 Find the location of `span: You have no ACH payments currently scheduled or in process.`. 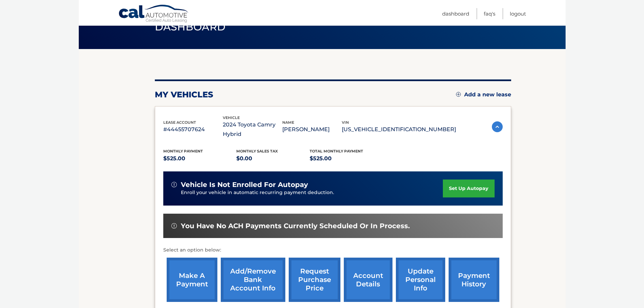

span: You have no ACH payments currently scheduled or in process. is located at coordinates (295, 226).